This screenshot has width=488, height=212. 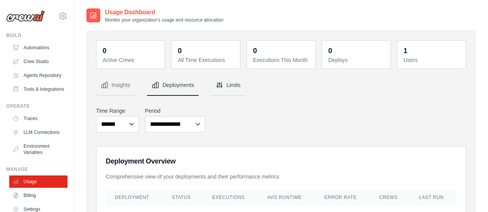 What do you see at coordinates (342, 198) in the screenshot?
I see `th: Error Rate` at bounding box center [342, 198].